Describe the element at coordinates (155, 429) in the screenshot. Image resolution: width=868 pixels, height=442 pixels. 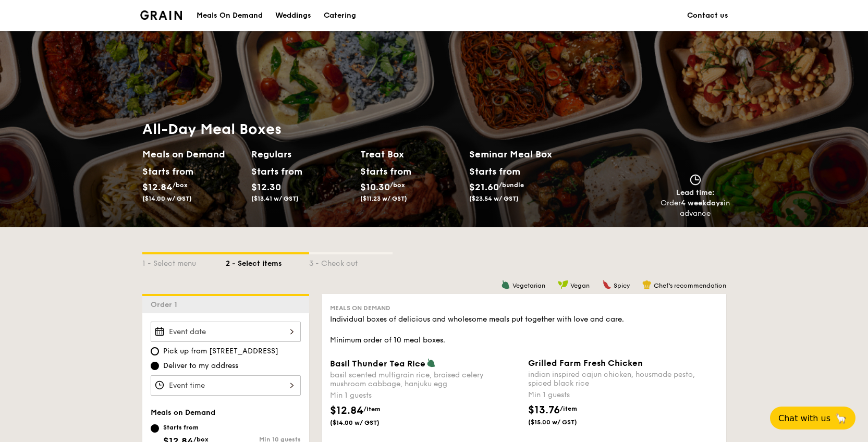
I see `input: Starts from$12.84/box($14.00 w/ GST)Min 10 guests` at that location.